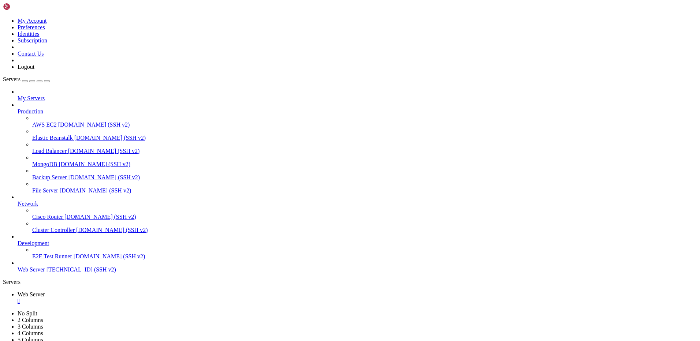 Image resolution: width=700 pixels, height=341 pixels. What do you see at coordinates (45, 164) in the screenshot?
I see `span: MongoDB` at bounding box center [45, 164].